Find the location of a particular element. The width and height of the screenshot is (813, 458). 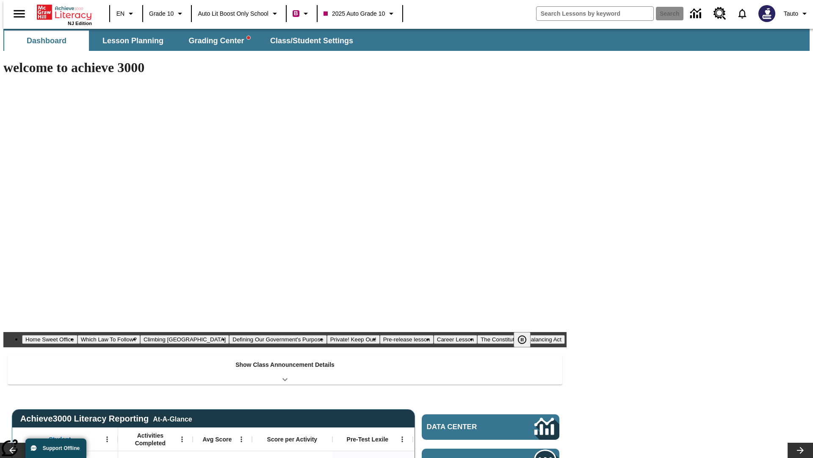

span: Pre-Test Lexile is located at coordinates (368, 439).